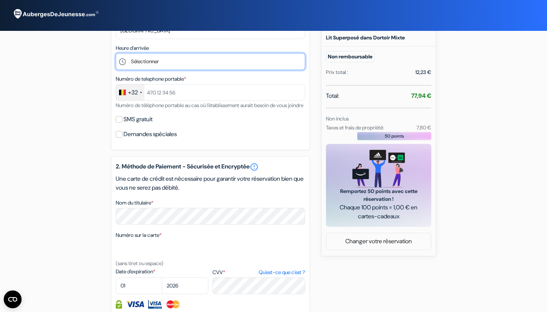 The width and height of the screenshot is (547, 312). Describe the element at coordinates (379, 195) in the screenshot. I see `span: Remportez 50 points avec cette réservation !` at that location.